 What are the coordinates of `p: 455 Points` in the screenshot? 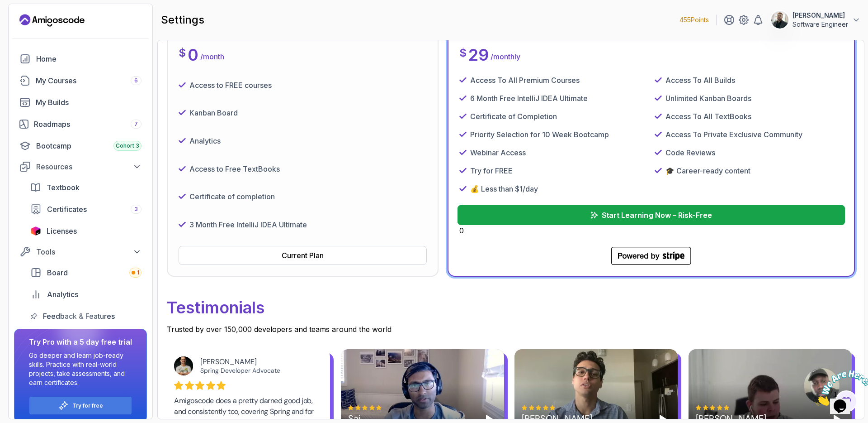 It's located at (694, 20).